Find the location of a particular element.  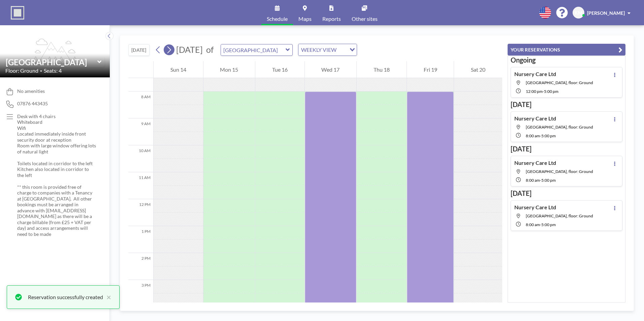

div: 8 AM is located at coordinates (141, 105).